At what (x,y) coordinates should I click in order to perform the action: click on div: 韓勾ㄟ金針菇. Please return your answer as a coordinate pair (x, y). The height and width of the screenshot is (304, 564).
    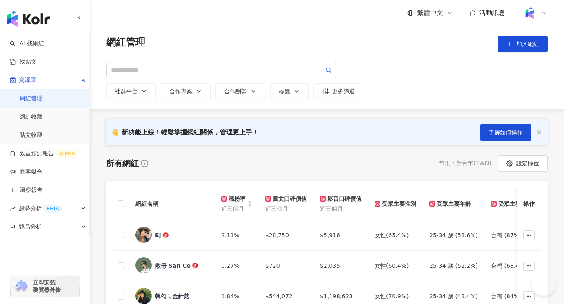
    Looking at the image, I should click on (172, 297).